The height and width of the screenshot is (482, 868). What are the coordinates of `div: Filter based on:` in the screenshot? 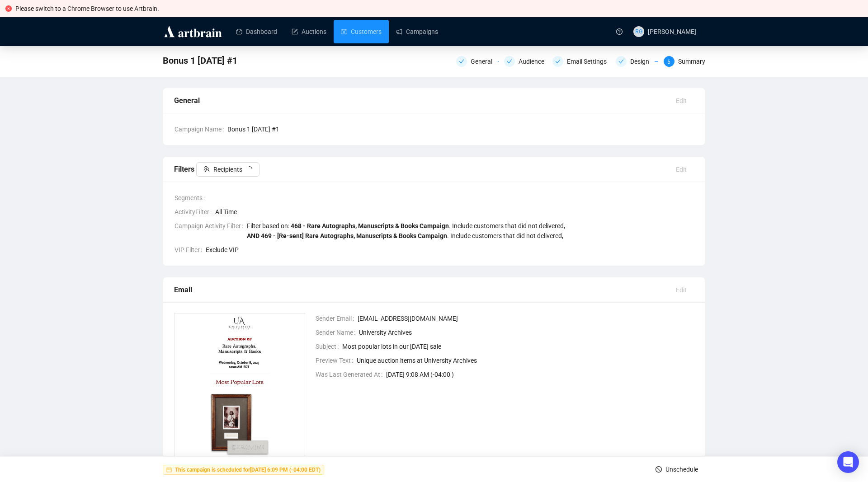 It's located at (406, 231).